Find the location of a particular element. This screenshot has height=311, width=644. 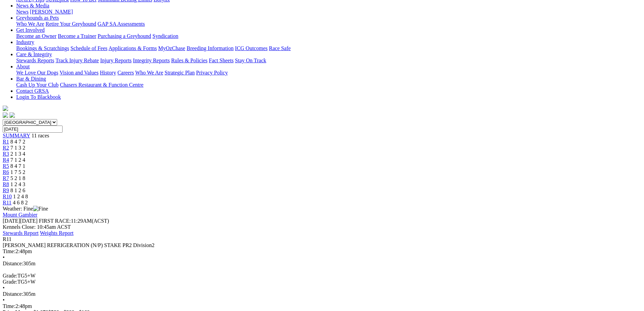

span: 2 1 3 4 is located at coordinates (18, 154).